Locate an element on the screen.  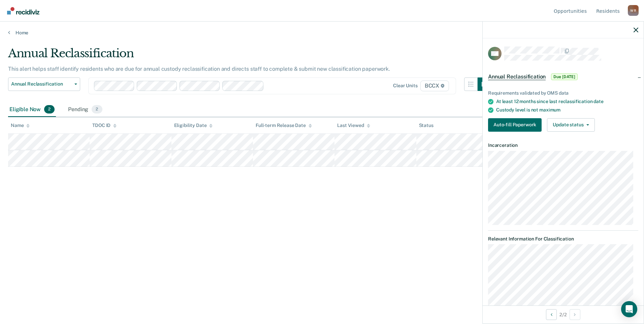
div: Status is located at coordinates (426, 126).